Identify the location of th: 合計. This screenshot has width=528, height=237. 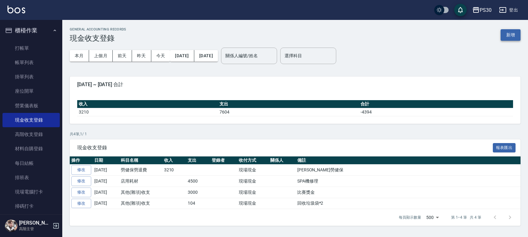
(436, 104).